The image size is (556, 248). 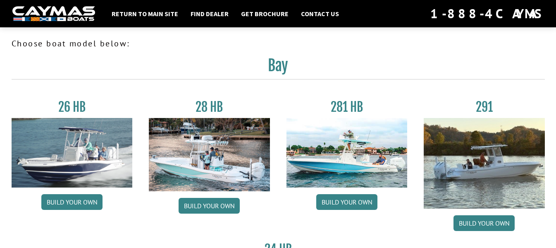 I want to click on p: Choose boat model below:, so click(x=278, y=43).